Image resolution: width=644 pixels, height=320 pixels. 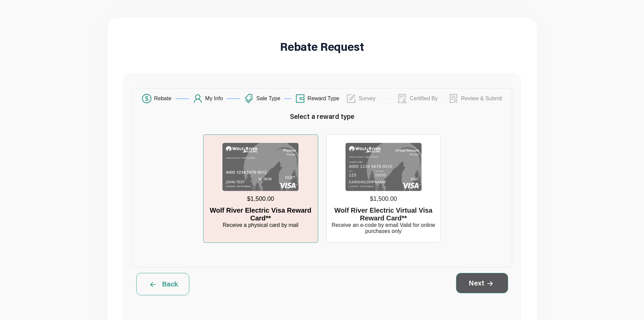 I want to click on div: Sale Type, so click(x=270, y=98).